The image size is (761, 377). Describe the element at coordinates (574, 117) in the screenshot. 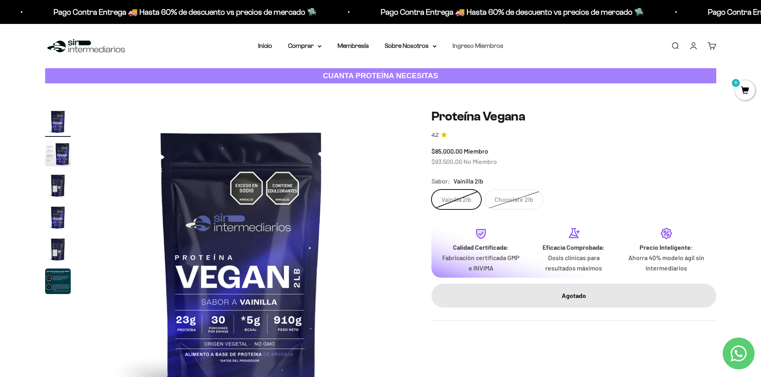

I see `h1: Proteína Vegana` at that location.